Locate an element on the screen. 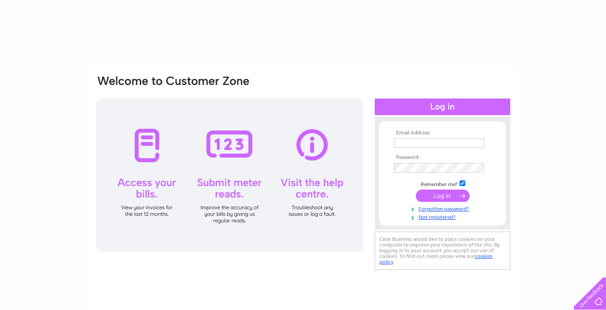 Image resolution: width=606 pixels, height=310 pixels. div: Clear Business would like to place cookies on your computer to improve your experience of the sit... is located at coordinates (443, 250).